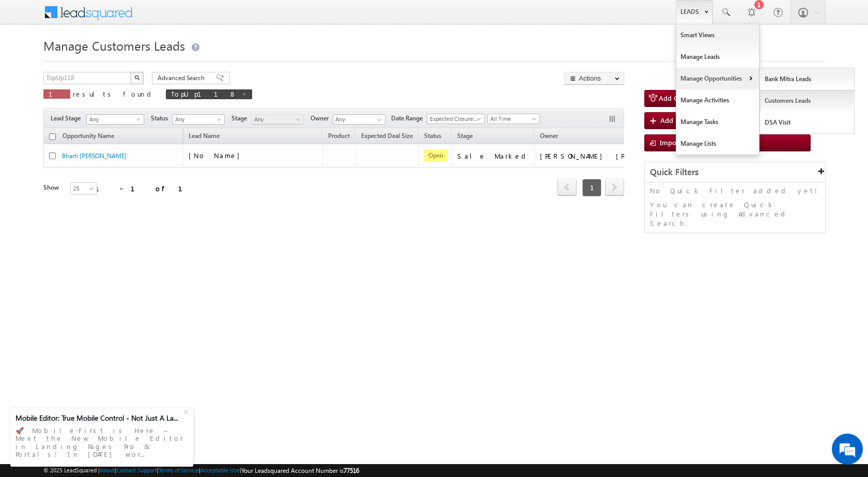  I want to click on span: Opportunity Name, so click(89, 135).